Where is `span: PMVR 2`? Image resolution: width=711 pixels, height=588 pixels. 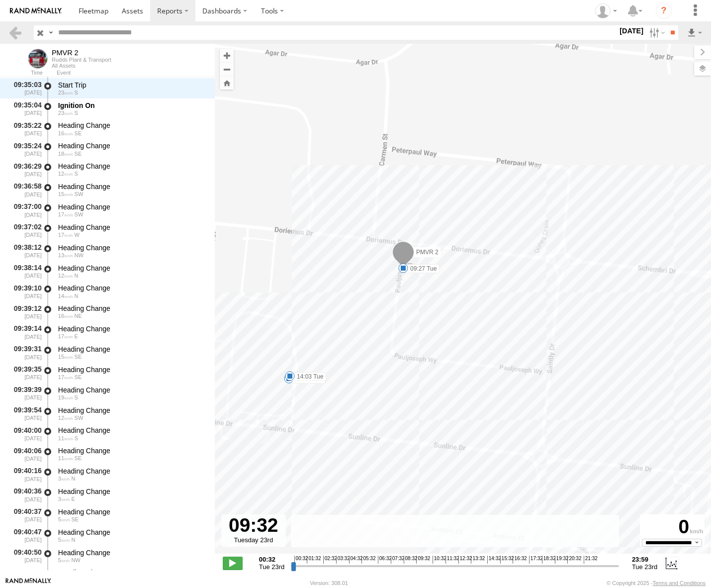 span: PMVR 2 is located at coordinates (427, 252).